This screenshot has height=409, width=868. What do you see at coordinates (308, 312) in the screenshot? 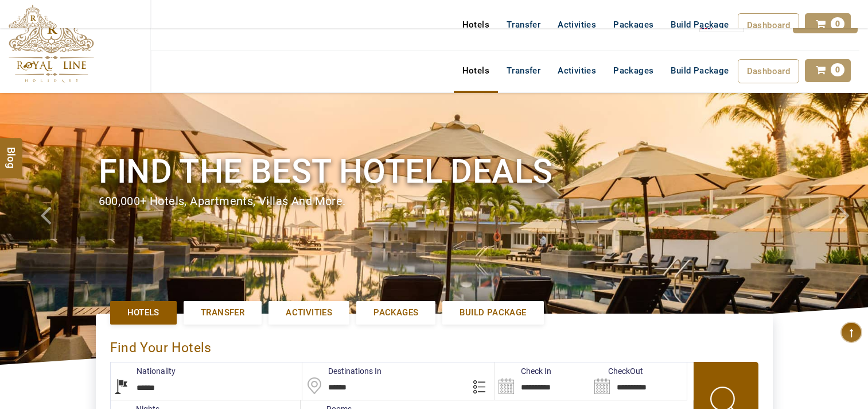
I see `span: Activities` at bounding box center [308, 312].